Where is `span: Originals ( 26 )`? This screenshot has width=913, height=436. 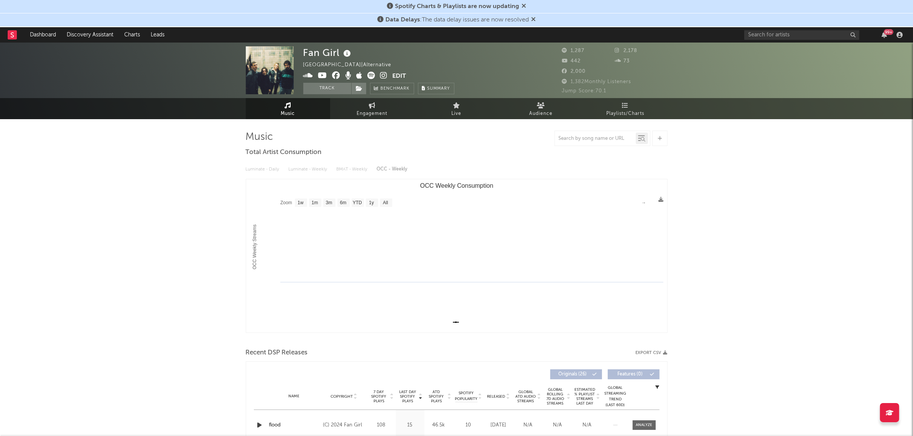 span: Originals ( 26 ) is located at coordinates (573, 374).